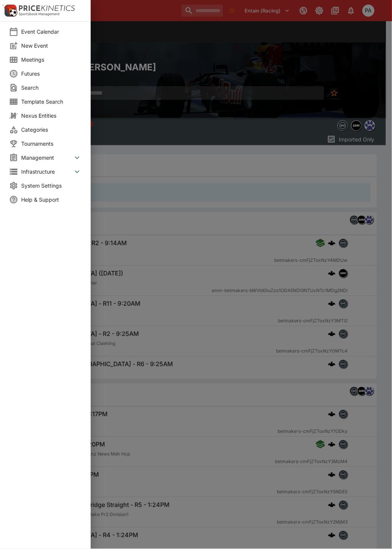 The height and width of the screenshot is (549, 392). Describe the element at coordinates (51, 129) in the screenshot. I see `span: Categories` at that location.